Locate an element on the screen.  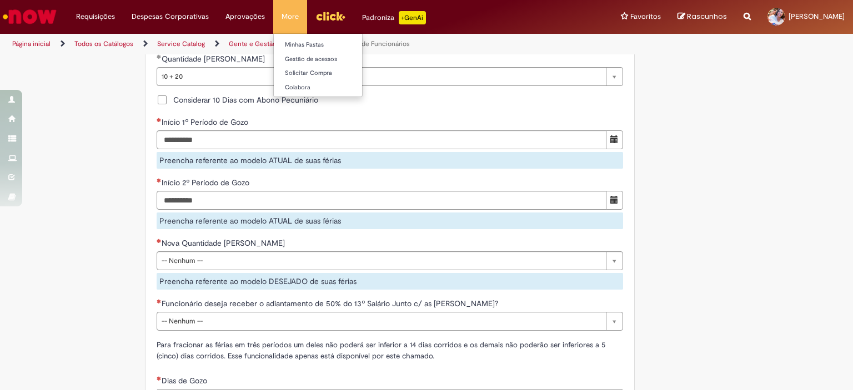
p: +GenAi is located at coordinates (412, 18).